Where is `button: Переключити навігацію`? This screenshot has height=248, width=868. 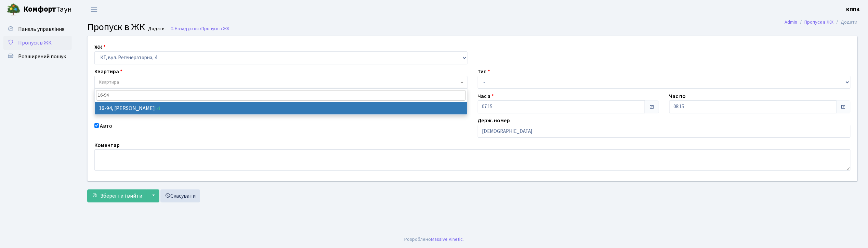
button: Переключити навігацію is located at coordinates (94, 9).